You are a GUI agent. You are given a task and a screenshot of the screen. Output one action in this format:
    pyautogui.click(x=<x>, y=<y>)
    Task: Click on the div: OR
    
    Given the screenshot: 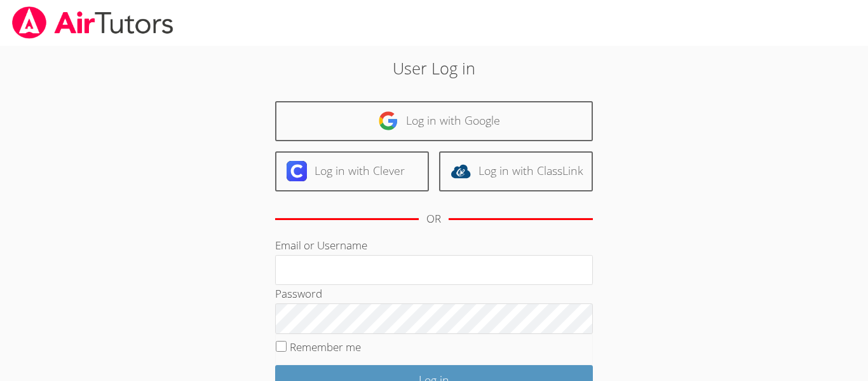 What is the action you would take?
    pyautogui.click(x=433, y=219)
    